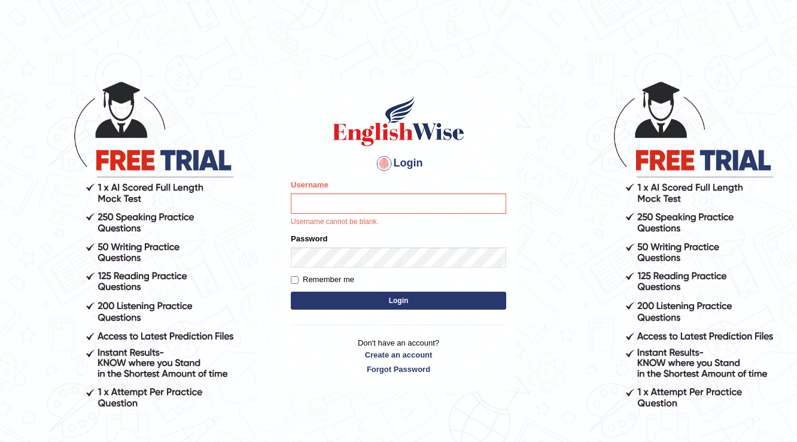 The image size is (797, 442). Describe the element at coordinates (399, 300) in the screenshot. I see `button: Login` at that location.